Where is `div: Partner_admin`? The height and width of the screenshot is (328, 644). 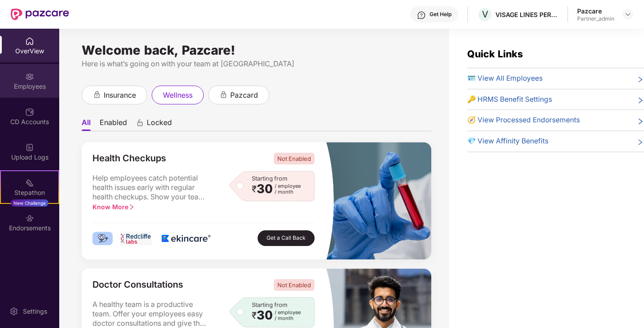 div: Partner_admin is located at coordinates (595, 19).